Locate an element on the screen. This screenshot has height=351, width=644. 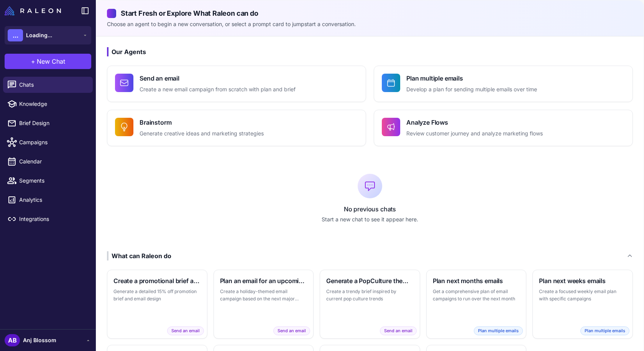
p: Start a new chat to see it appear here. is located at coordinates (370, 219).